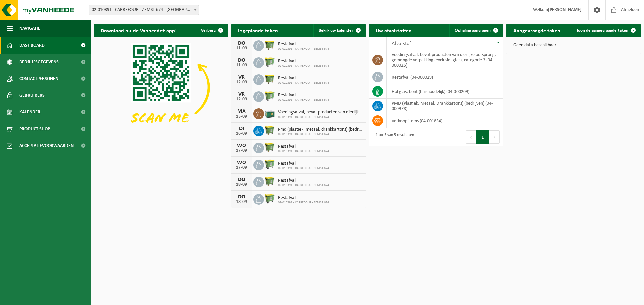 The image size is (644, 305). I want to click on span: Product Shop, so click(34, 129).